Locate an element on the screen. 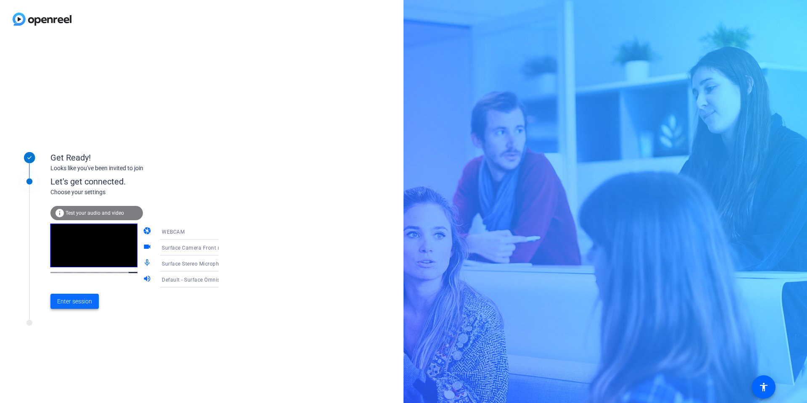 This screenshot has height=403, width=807. div: Let's get connected. is located at coordinates (143, 182).